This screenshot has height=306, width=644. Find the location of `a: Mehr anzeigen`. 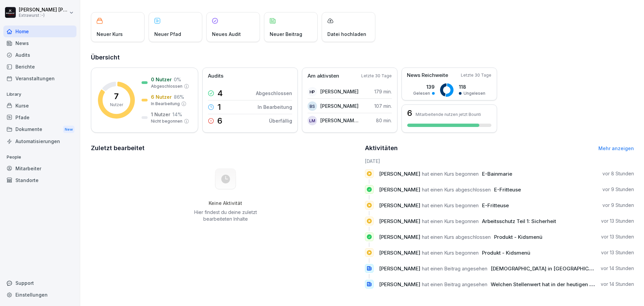

a: Mehr anzeigen is located at coordinates (616, 148).